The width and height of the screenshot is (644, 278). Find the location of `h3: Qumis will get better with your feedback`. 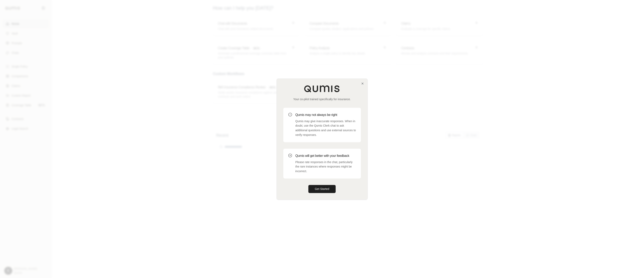

h3: Qumis will get better with your feedback is located at coordinates (326, 156).